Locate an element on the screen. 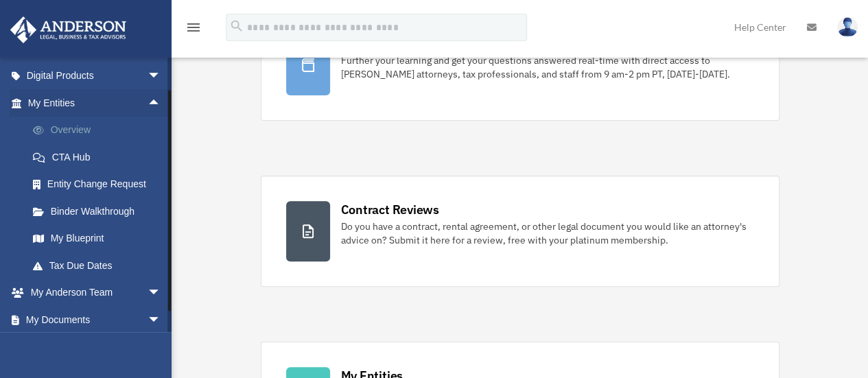 This screenshot has width=868, height=378. a: My Anderson Teamarrow_drop_down is located at coordinates (95, 293).